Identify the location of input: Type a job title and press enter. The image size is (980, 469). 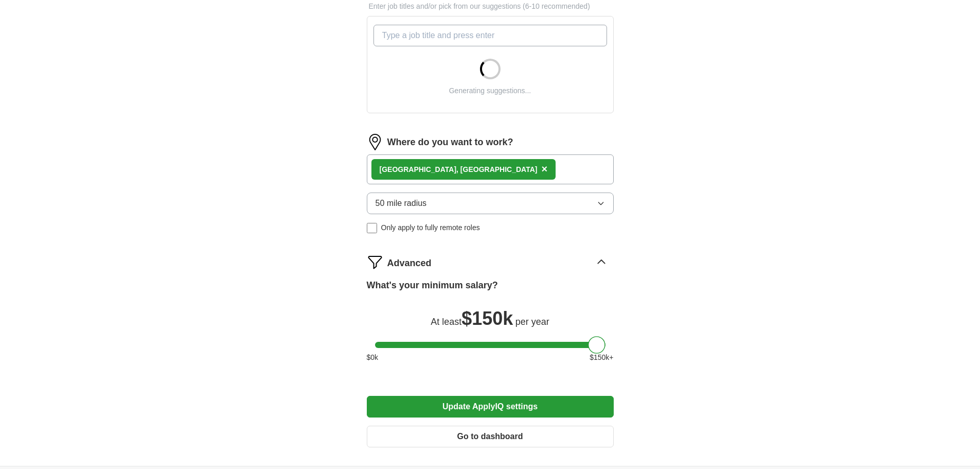
(490, 36).